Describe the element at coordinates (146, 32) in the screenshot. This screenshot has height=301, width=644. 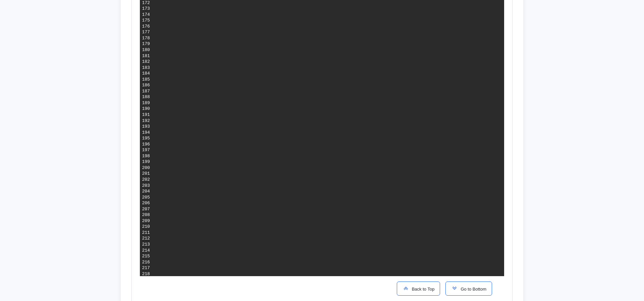
I see `div: 177` at that location.